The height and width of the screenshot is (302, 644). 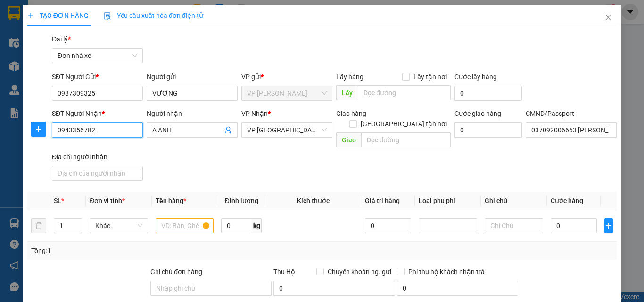 I want to click on span: user-add, so click(x=228, y=130).